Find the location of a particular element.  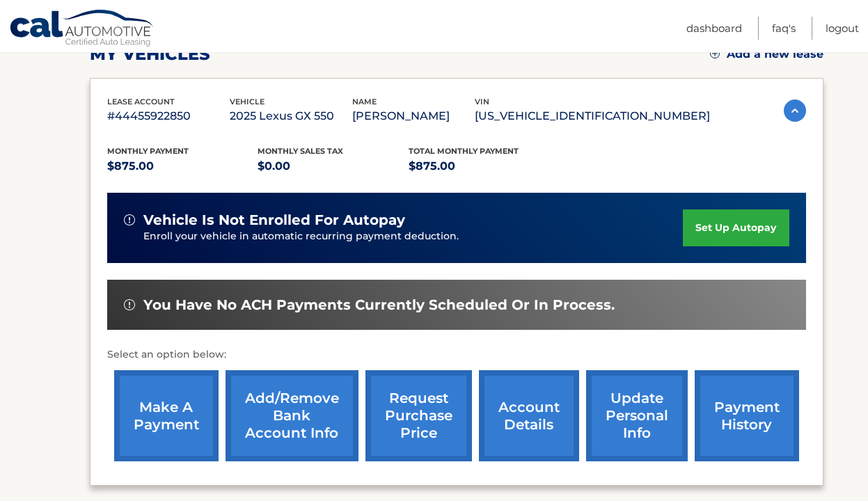

a: account details is located at coordinates (529, 416).